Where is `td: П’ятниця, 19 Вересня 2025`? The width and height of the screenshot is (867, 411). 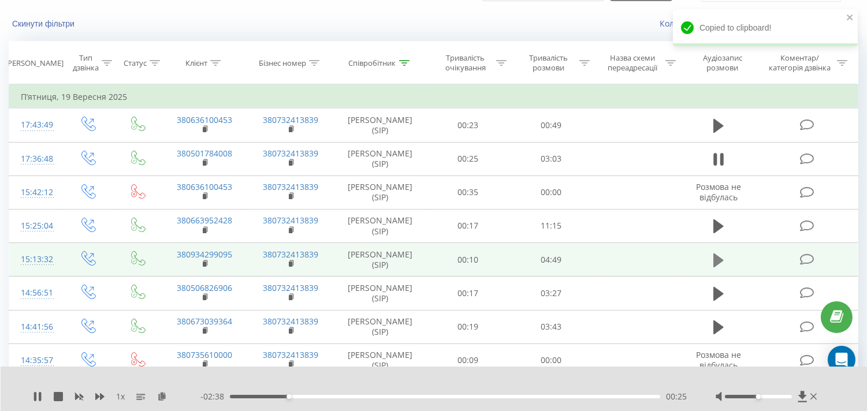
td: П’ятниця, 19 Вересня 2025 is located at coordinates (434, 97).